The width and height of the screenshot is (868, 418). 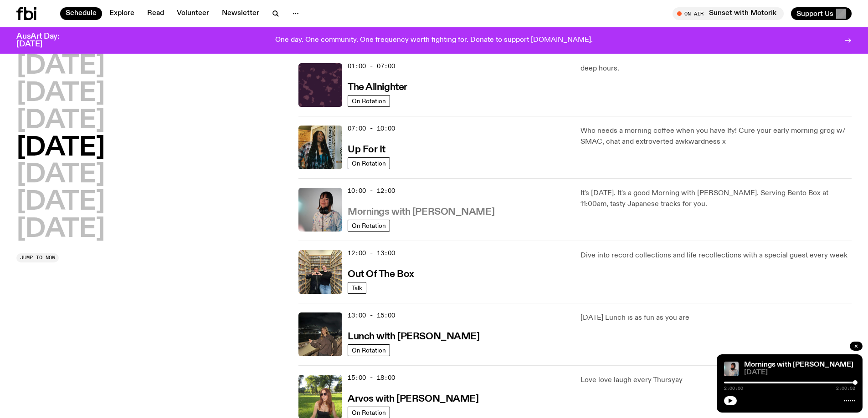 What do you see at coordinates (734, 389) in the screenshot?
I see `span: 2:00:00` at bounding box center [734, 389].